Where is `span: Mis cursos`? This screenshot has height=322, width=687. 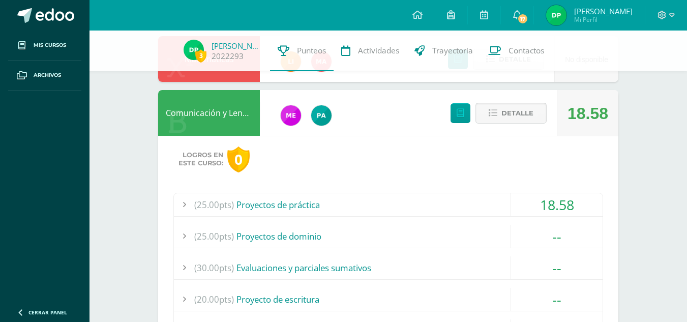 span: Mis cursos is located at coordinates (50, 45).